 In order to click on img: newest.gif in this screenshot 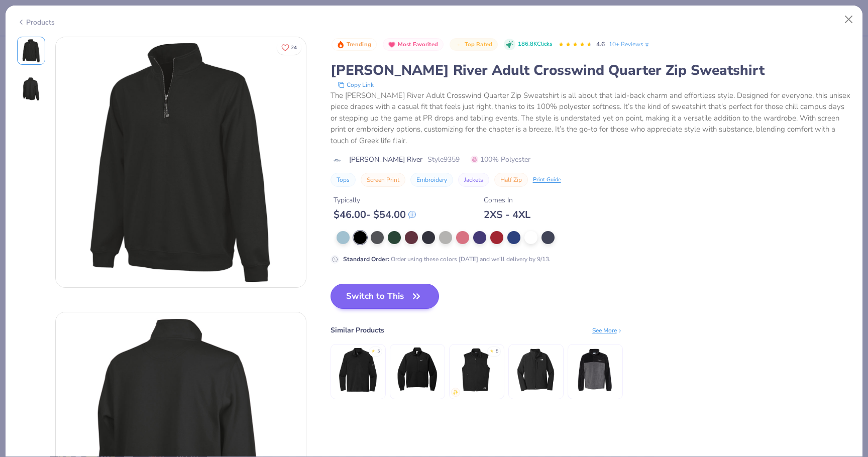, I will do `click(456, 392)`.